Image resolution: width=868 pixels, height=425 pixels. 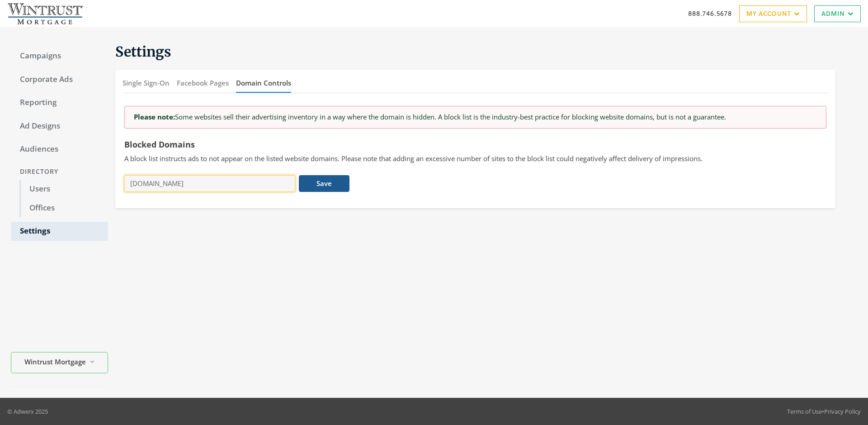 What do you see at coordinates (475, 158) in the screenshot?
I see `p: A block list instructs ads to not appear on the listed website domains. Please note that adding a...` at bounding box center [475, 158].